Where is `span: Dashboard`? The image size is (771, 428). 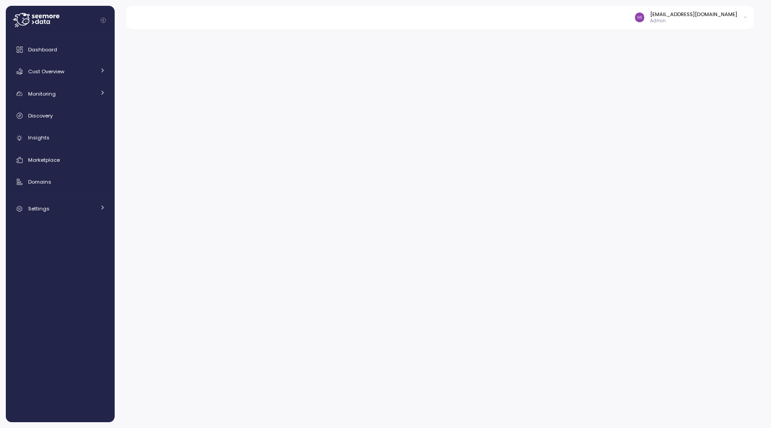 span: Dashboard is located at coordinates (42, 50).